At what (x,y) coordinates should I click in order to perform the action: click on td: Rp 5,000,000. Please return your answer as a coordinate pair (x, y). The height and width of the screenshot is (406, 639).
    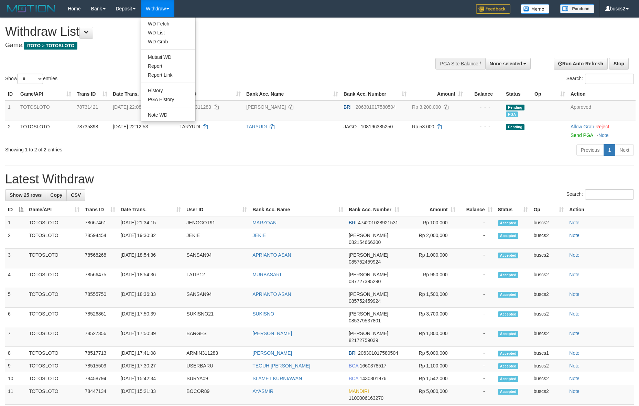
    Looking at the image, I should click on (430, 353).